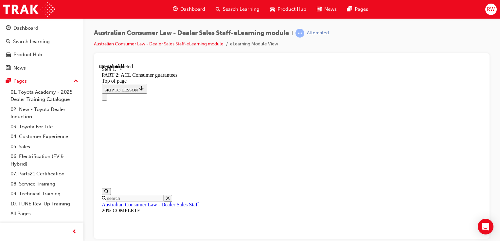  What do you see at coordinates (42, 81) in the screenshot?
I see `button: Pages` at bounding box center [42, 81].